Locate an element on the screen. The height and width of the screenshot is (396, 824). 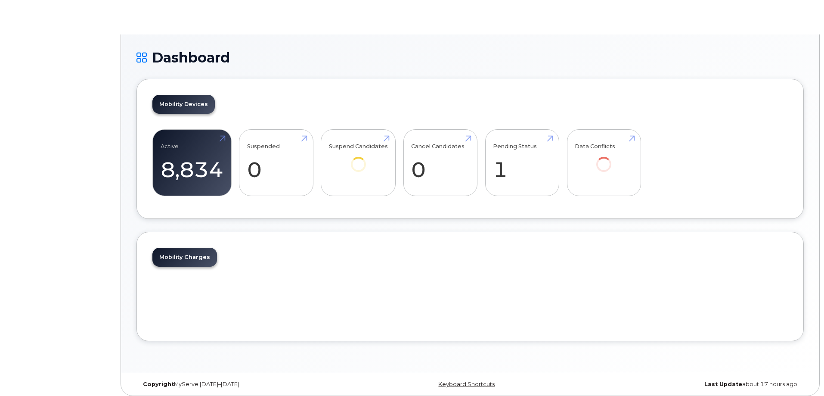
a: Pending Status 1 is located at coordinates (522, 163).